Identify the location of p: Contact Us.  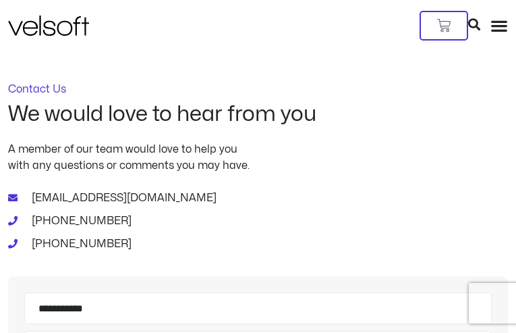
(258, 89).